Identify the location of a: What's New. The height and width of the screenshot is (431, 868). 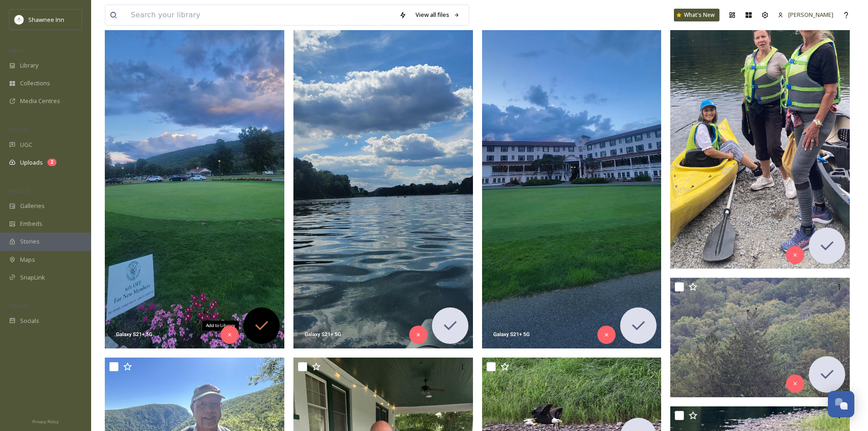
(697, 15).